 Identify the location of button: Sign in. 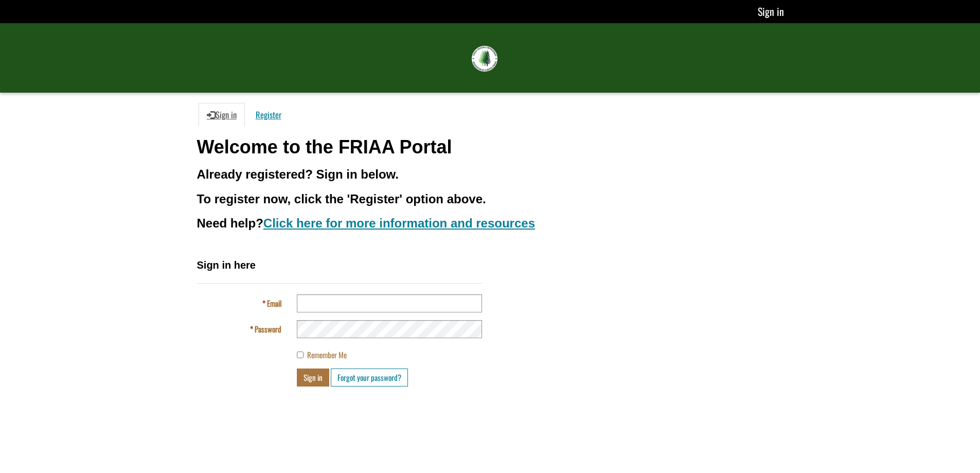
(313, 378).